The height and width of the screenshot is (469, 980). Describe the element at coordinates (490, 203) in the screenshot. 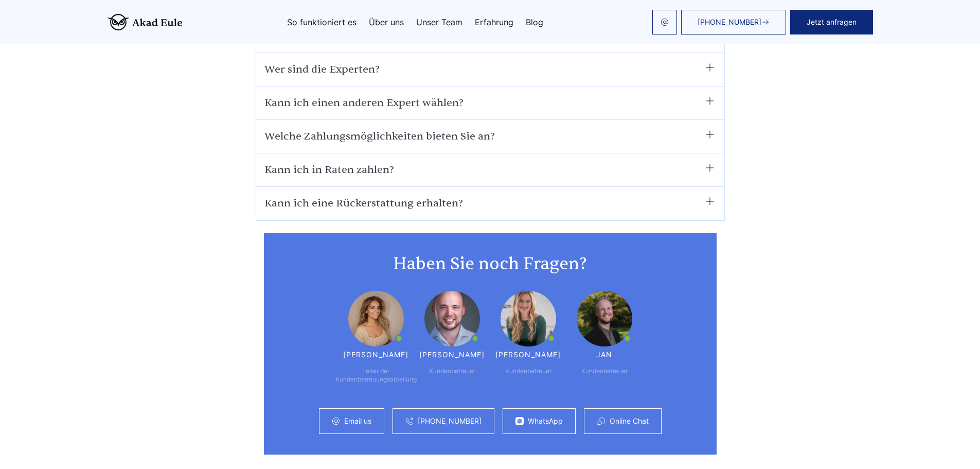

I see `summary: Kann ich eine Rückerstattung erhalten?` at that location.